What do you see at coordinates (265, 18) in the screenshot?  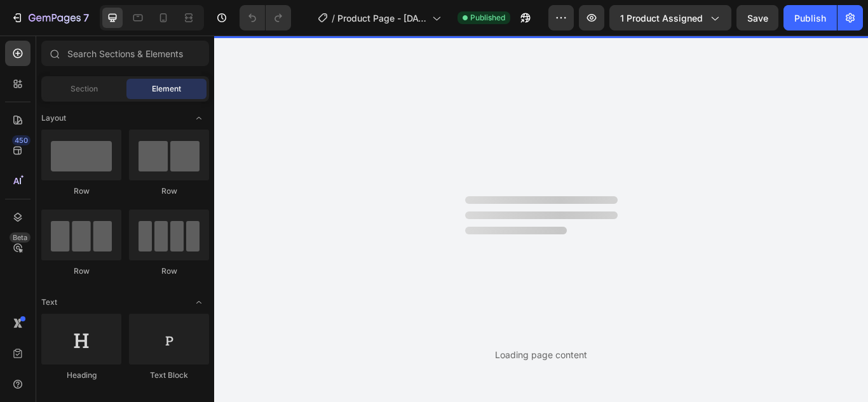 I see `div: Undo/Redo` at bounding box center [265, 18].